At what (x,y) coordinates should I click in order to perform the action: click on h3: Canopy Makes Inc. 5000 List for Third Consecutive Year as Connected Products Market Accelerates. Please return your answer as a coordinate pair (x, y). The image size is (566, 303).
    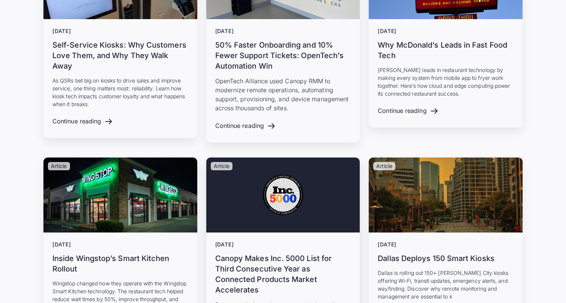
    Looking at the image, I should click on (283, 274).